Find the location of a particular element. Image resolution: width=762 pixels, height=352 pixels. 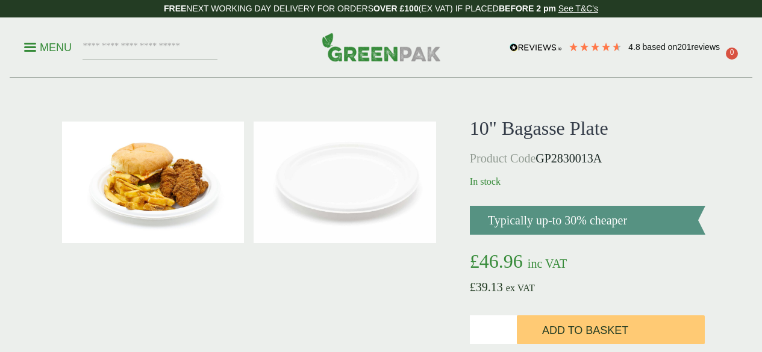

span: ex VAT is located at coordinates (520, 288).